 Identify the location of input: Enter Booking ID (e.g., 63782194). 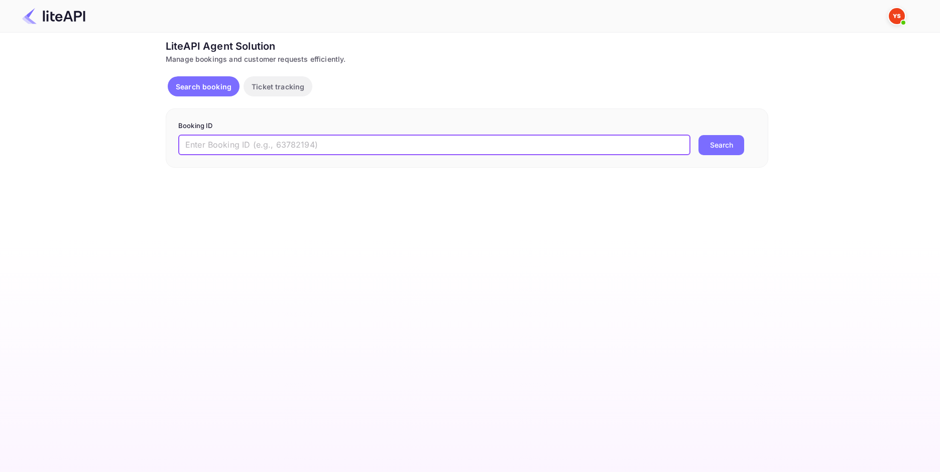
(434, 145).